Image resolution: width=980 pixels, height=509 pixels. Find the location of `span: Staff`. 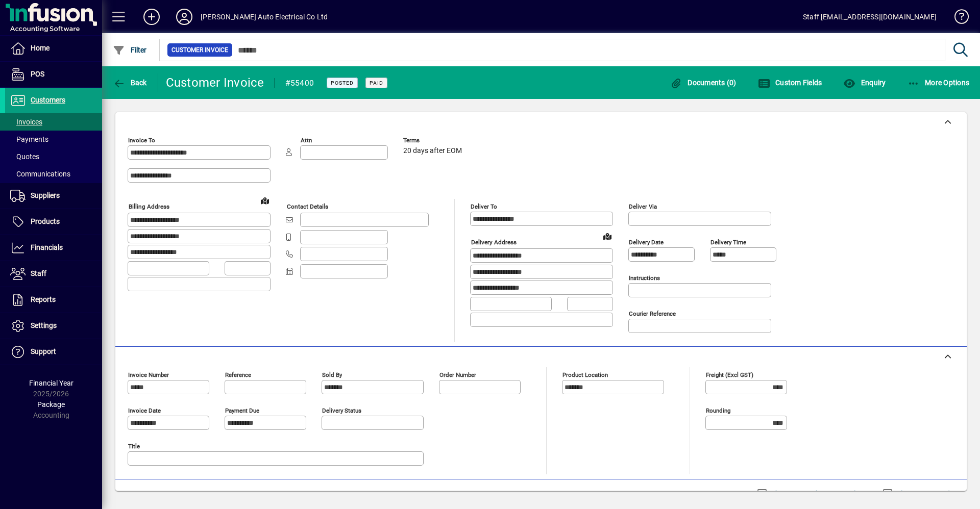

span: Staff is located at coordinates (39, 274).